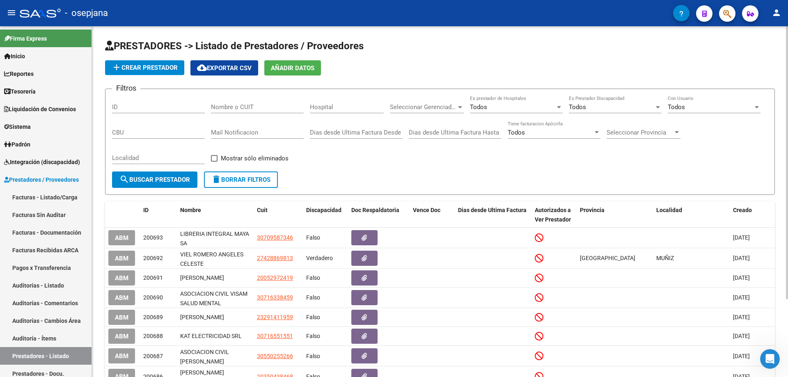  I want to click on span: Doc Respaldatoria, so click(375, 210).